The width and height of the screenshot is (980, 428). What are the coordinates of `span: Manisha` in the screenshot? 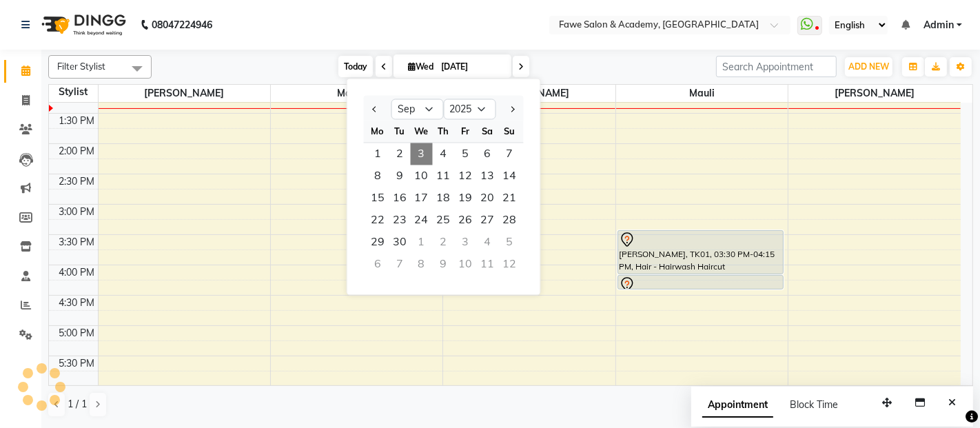 It's located at (357, 93).